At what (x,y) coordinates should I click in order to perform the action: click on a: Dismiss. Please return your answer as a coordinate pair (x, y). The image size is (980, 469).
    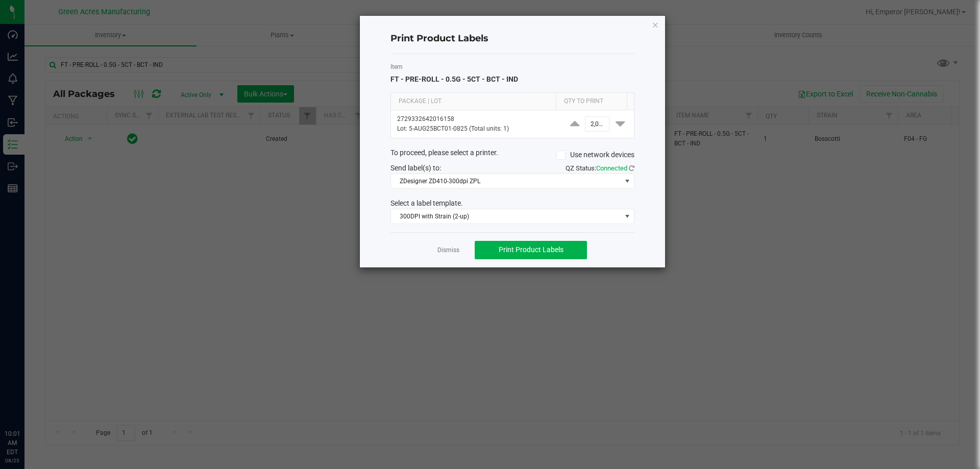
    Looking at the image, I should click on (448, 250).